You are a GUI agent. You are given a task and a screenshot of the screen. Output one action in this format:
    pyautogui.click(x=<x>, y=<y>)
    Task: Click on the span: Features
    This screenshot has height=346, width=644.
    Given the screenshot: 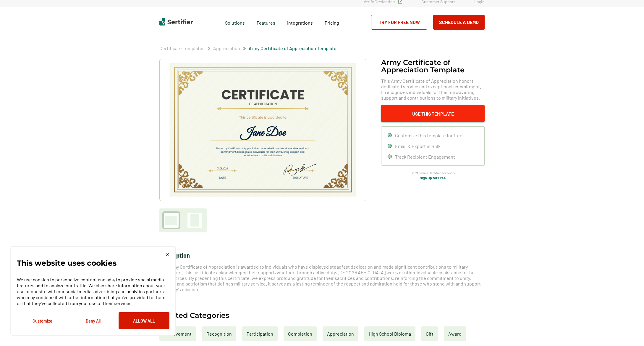 What is the action you would take?
    pyautogui.click(x=266, y=22)
    